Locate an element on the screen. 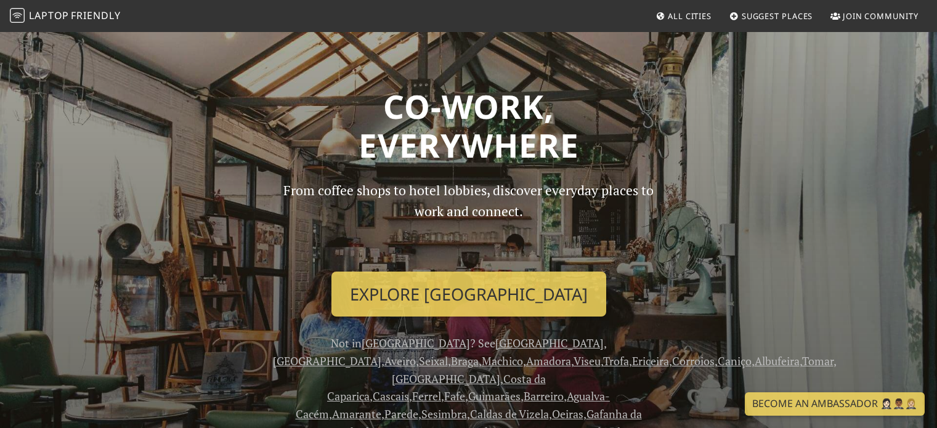  a: Amadora is located at coordinates (548, 361).